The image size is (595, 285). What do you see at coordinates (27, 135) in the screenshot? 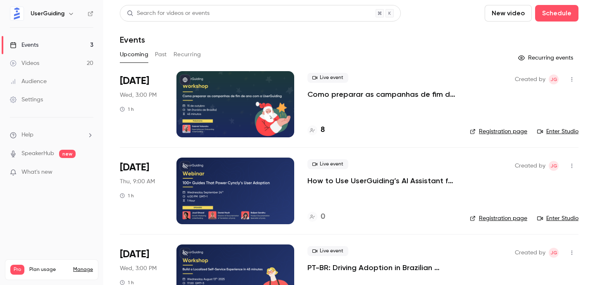
I see `span: Help` at bounding box center [27, 135].